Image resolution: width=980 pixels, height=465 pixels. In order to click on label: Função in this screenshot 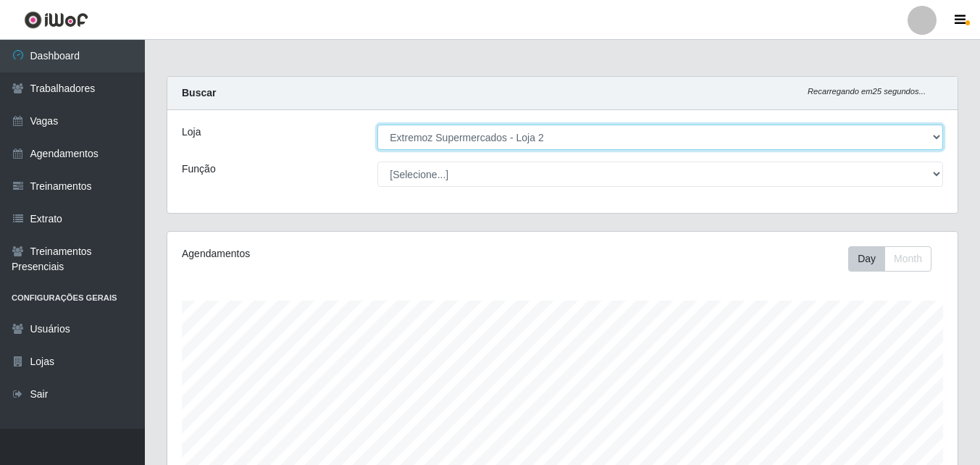, I will do `click(198, 169)`.